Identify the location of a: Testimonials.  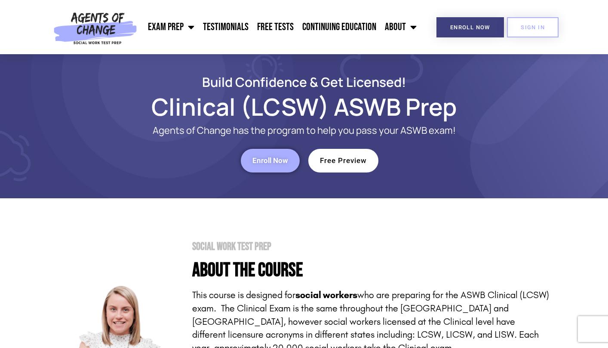
(226, 27).